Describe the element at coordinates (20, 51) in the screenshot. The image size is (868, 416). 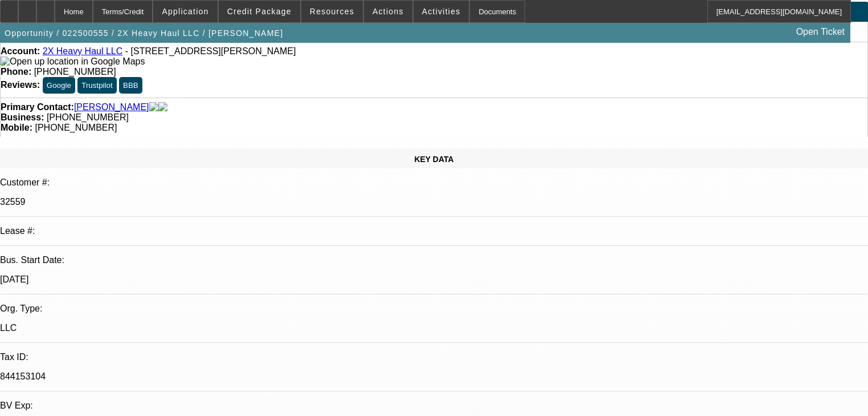
I see `strong: Account:` at that location.